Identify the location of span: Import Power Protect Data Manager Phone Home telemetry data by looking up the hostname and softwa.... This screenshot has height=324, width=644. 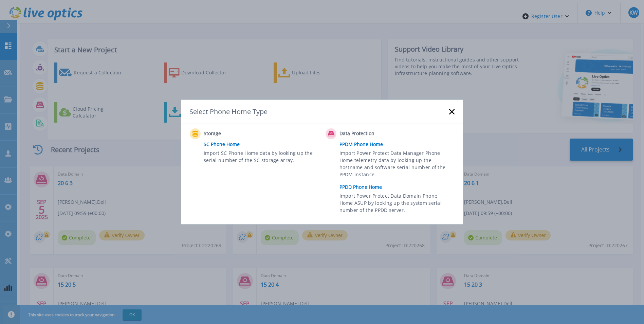
(396, 165).